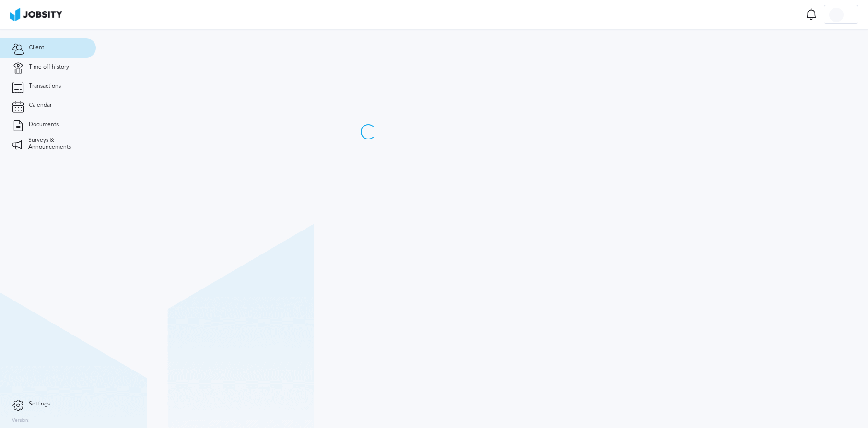 The image size is (868, 428). I want to click on span: Time off history, so click(49, 67).